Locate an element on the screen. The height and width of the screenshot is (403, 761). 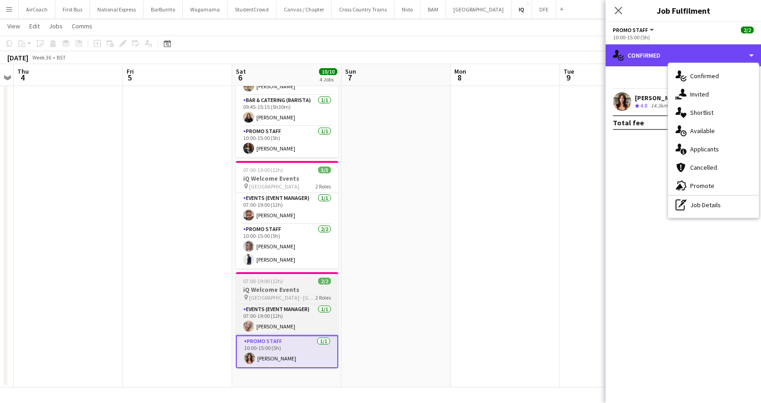
span: 9 is located at coordinates (568, 77).